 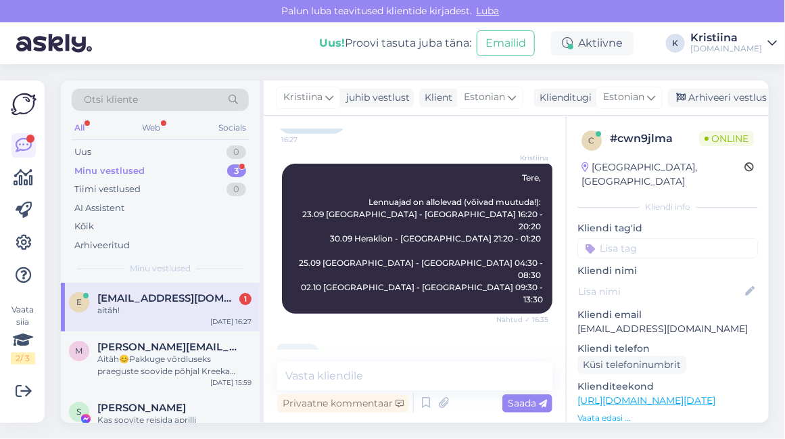 I want to click on div: Minu vestlused, so click(x=109, y=171).